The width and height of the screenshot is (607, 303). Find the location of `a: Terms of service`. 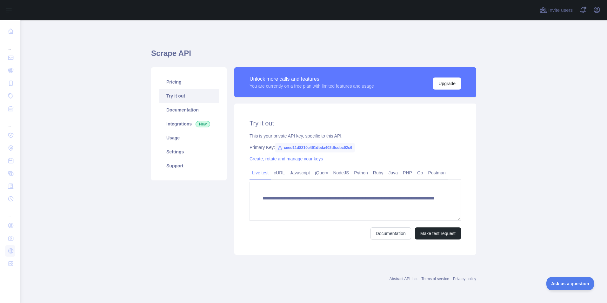

a: Terms of service is located at coordinates (435, 279).